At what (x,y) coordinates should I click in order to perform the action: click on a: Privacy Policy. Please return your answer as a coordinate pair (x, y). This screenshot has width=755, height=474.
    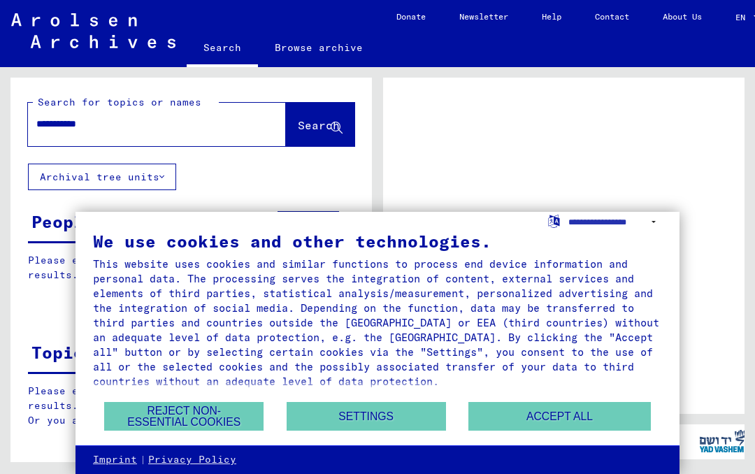
    Looking at the image, I should click on (192, 460).